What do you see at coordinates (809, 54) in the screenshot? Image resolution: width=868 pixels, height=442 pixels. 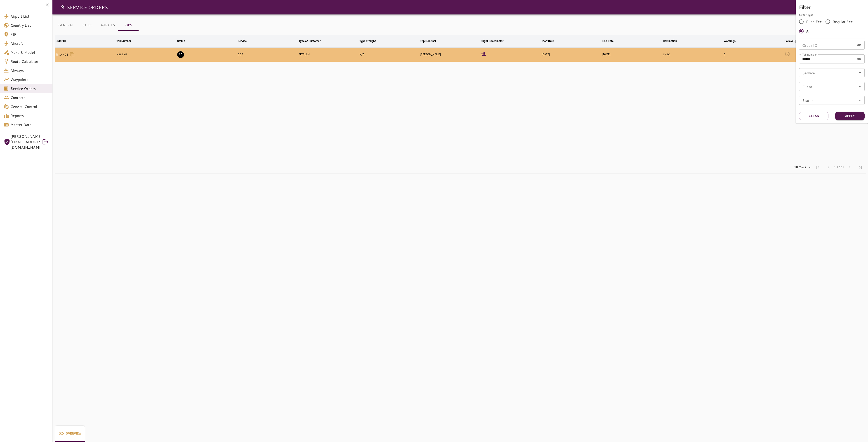 I see `label: Tail number` at bounding box center [809, 54].